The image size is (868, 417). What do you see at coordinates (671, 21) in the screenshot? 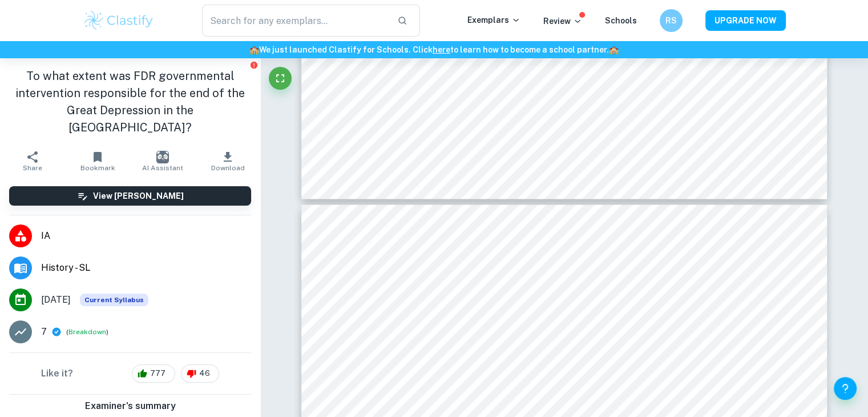
I see `button: RS` at bounding box center [671, 21].